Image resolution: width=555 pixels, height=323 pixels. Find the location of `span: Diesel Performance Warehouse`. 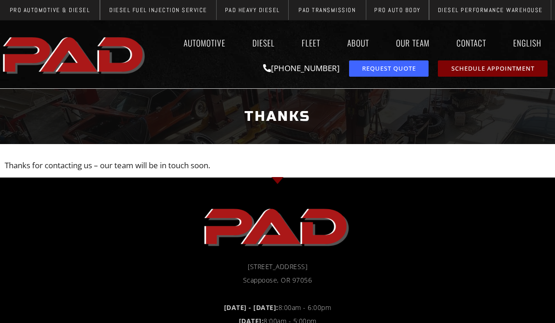

span: Diesel Performance Warehouse is located at coordinates (491, 10).